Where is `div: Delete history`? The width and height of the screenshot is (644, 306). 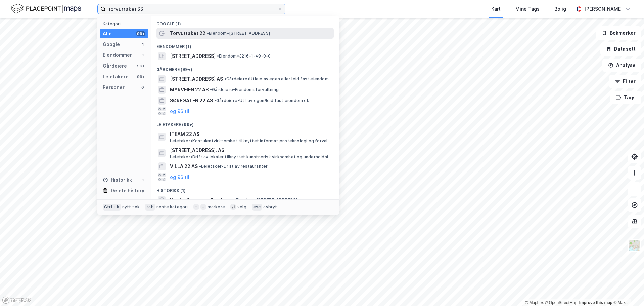
div: Delete history is located at coordinates (128, 191).